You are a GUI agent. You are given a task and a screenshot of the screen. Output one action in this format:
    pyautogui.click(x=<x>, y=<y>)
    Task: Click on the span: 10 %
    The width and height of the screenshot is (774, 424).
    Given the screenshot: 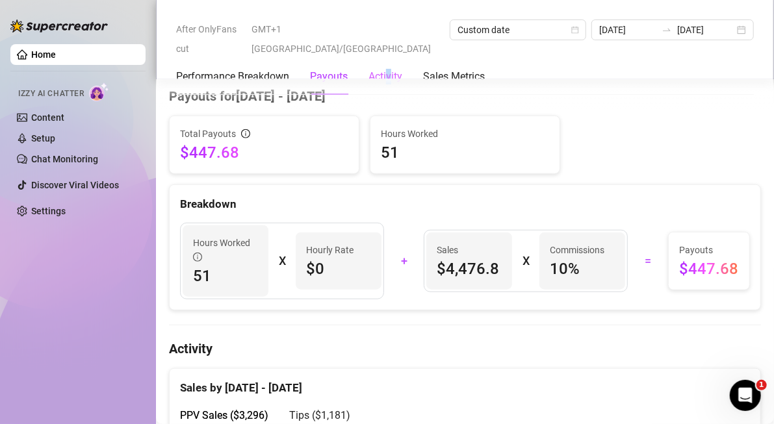 What is the action you would take?
    pyautogui.click(x=582, y=269)
    